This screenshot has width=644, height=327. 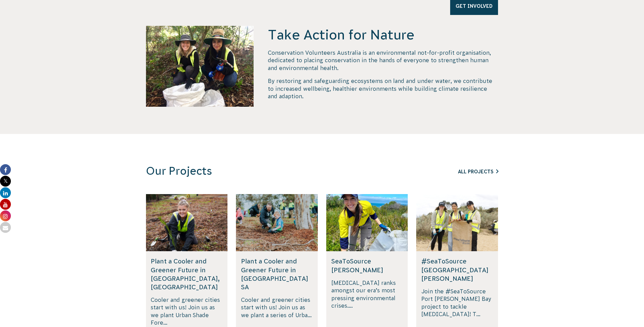 What do you see at coordinates (383, 60) in the screenshot?
I see `p: Conservation Volunteers Australia is an environmental not-for-profit organisation, dedicated to p...` at bounding box center [383, 60].